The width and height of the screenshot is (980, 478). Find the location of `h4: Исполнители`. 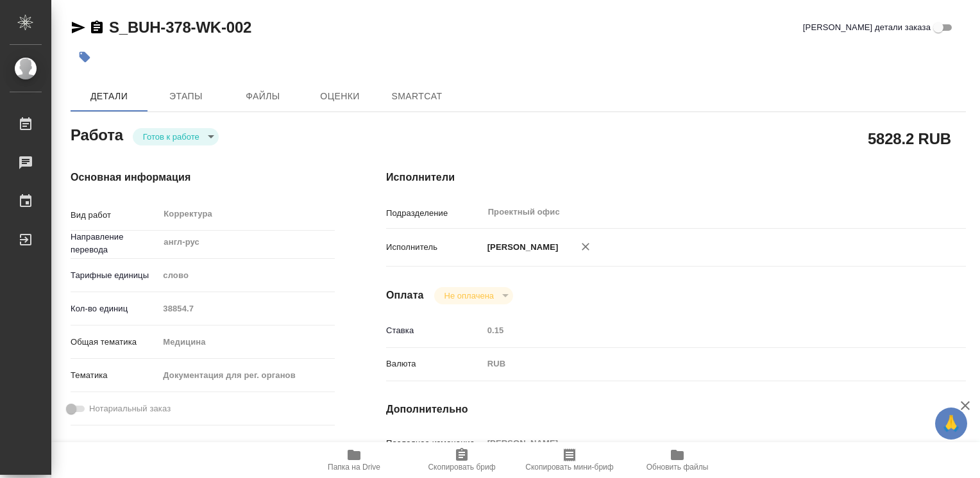

h4: Исполнители is located at coordinates (676, 177).